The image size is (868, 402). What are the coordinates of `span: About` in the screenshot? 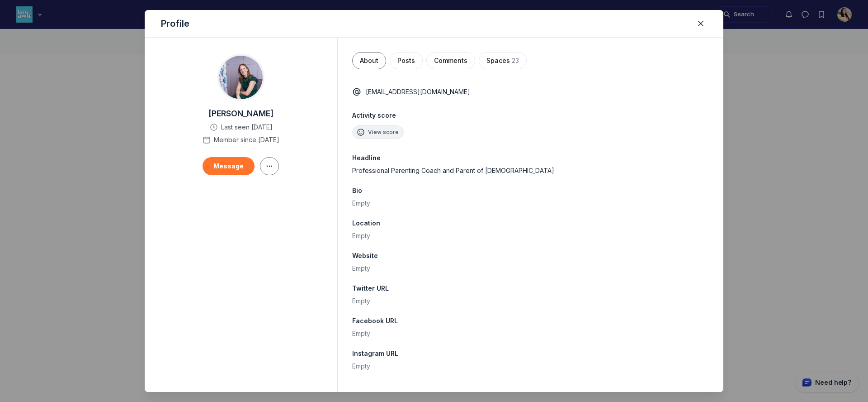 It's located at (369, 61).